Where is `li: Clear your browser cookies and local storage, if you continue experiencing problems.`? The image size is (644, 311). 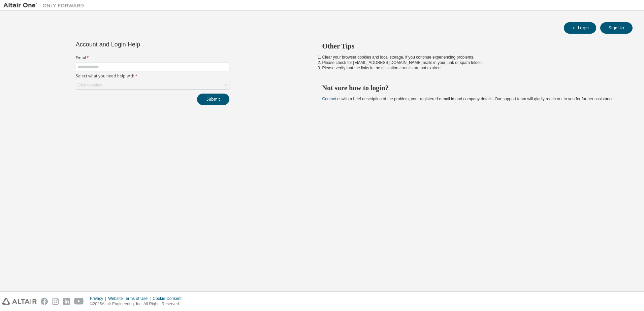
li: Clear your browser cookies and local storage, if you continue experiencing problems. is located at coordinates (472, 57).